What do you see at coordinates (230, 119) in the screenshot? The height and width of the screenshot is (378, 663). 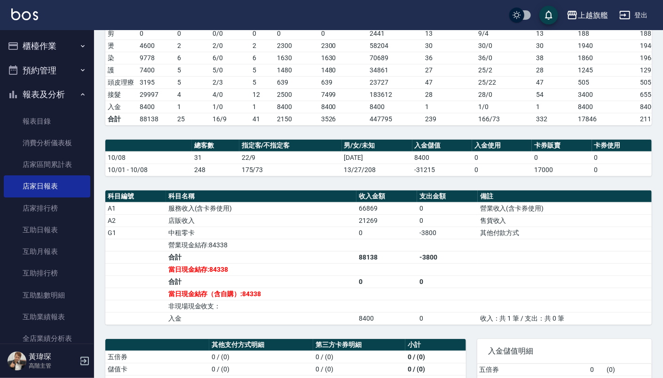 I see `td: 16/9` at bounding box center [230, 119].